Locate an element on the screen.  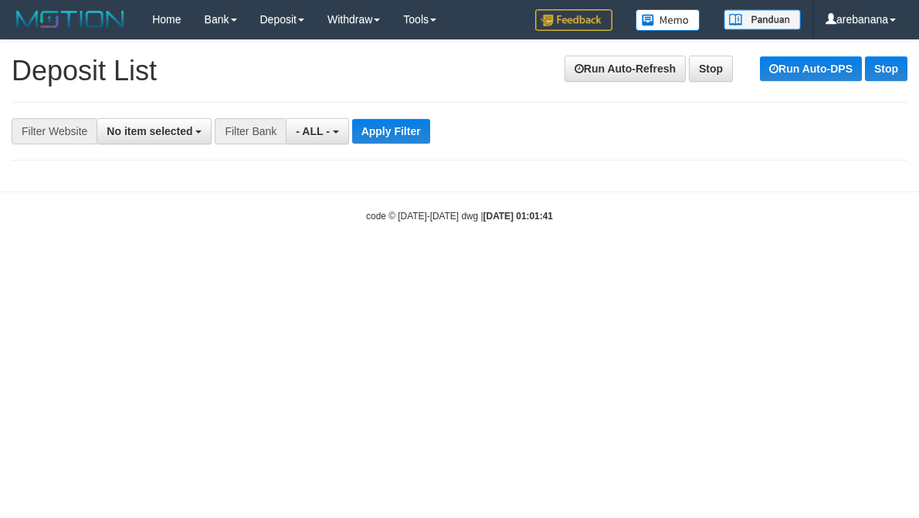
button: Apply Filter is located at coordinates (391, 131).